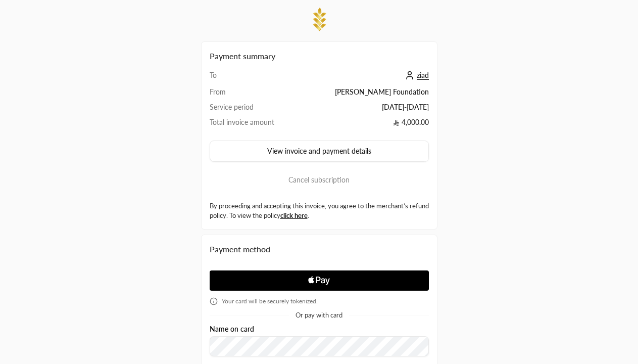  Describe the element at coordinates (363, 125) in the screenshot. I see `td: 4,000.00` at that location.